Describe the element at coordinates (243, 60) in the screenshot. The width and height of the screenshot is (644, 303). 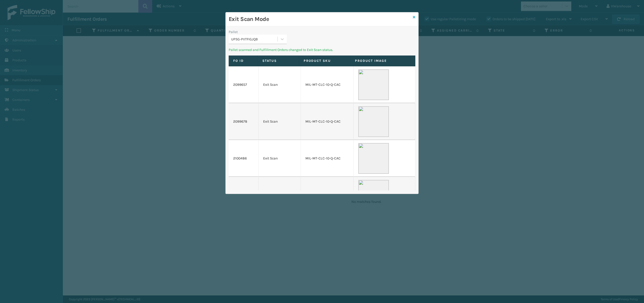
I see `label: FO ID` at that location.